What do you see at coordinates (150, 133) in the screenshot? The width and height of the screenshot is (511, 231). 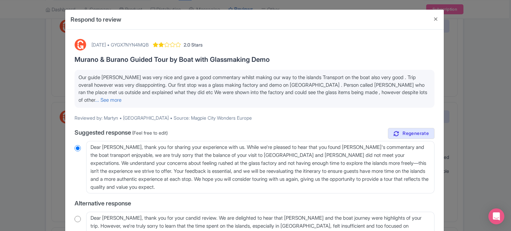 I see `span: (Feel free to edit)` at bounding box center [150, 133].